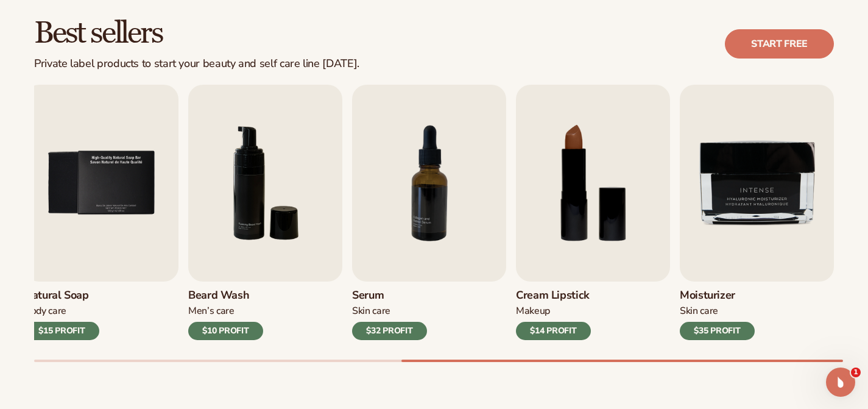 The width and height of the screenshot is (868, 409). I want to click on h3: Cream Lipstick, so click(553, 295).